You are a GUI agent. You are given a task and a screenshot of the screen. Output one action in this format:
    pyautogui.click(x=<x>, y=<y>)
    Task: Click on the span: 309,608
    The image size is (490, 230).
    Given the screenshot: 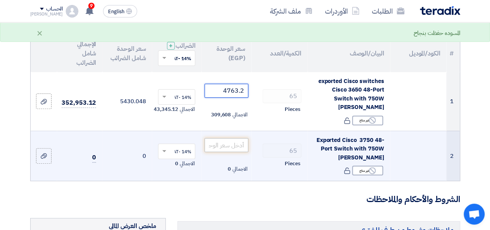 What is the action you would take?
    pyautogui.click(x=221, y=115)
    